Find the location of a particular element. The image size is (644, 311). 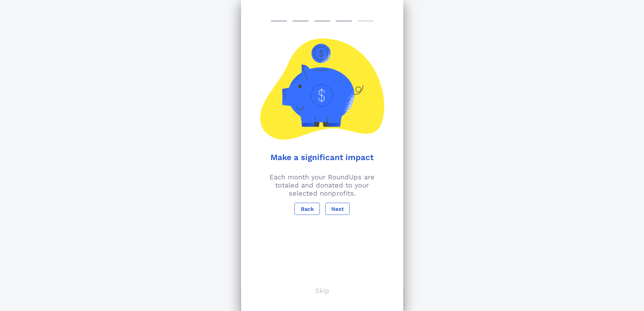

button: Back is located at coordinates (307, 209).